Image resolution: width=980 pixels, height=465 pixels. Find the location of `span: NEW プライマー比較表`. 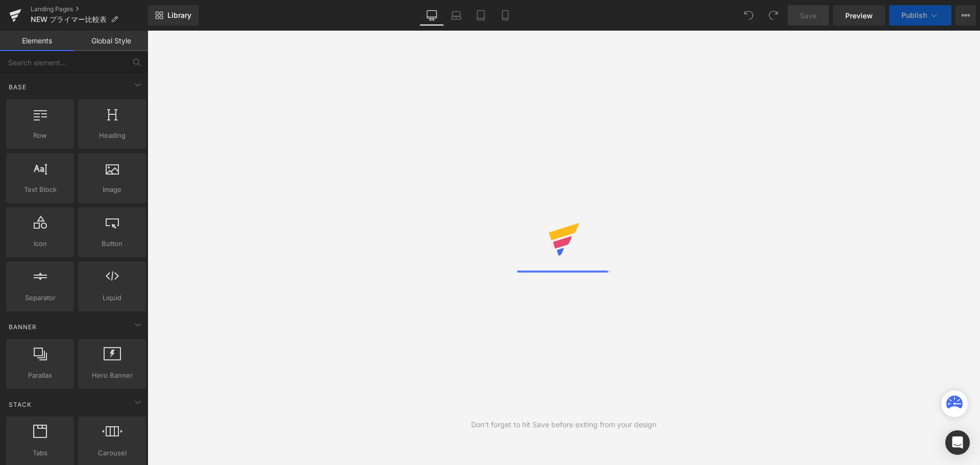

span: NEW プライマー比較表 is located at coordinates (69, 19).